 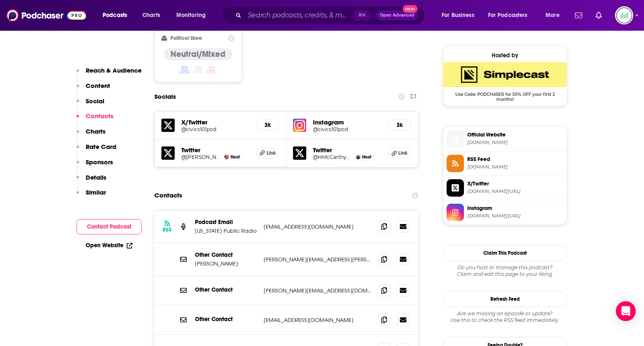 I want to click on button: Refresh Feed, so click(x=505, y=298).